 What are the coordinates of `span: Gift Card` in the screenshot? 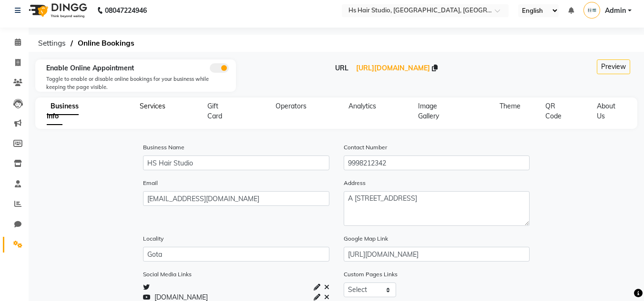 It's located at (214, 111).